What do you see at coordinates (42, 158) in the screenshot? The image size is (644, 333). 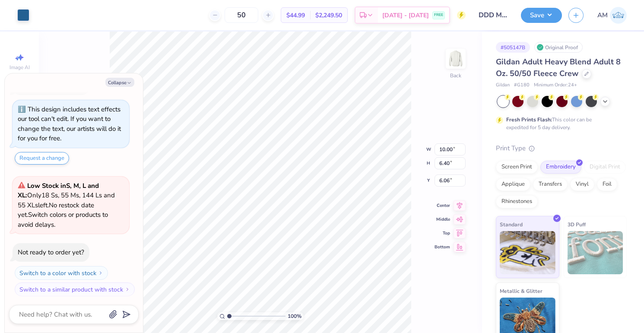 I see `button: Request a change` at bounding box center [42, 158].